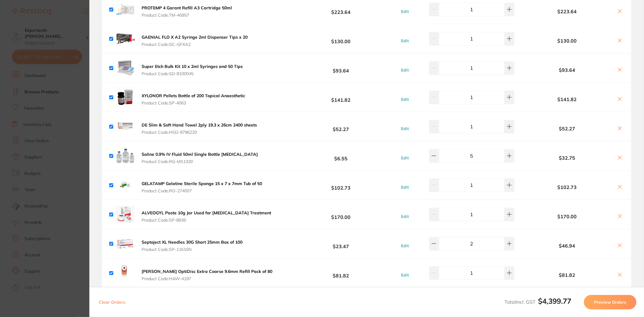 The height and width of the screenshot is (317, 644). I want to click on span: Product Code: RO-274007, so click(202, 190).